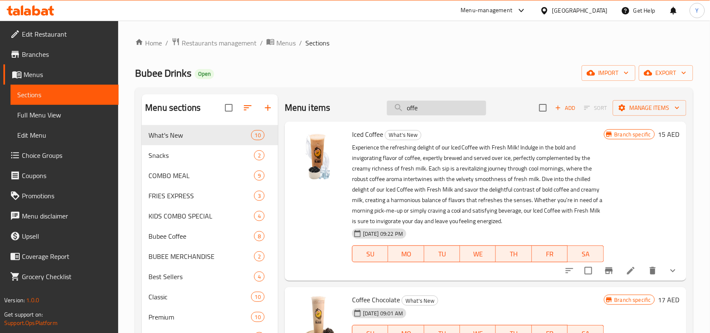 This screenshot has height=333, width=710. What do you see at coordinates (201, 216) in the screenshot?
I see `div: KIDS COMBO SPECIAL` at bounding box center [201, 216].